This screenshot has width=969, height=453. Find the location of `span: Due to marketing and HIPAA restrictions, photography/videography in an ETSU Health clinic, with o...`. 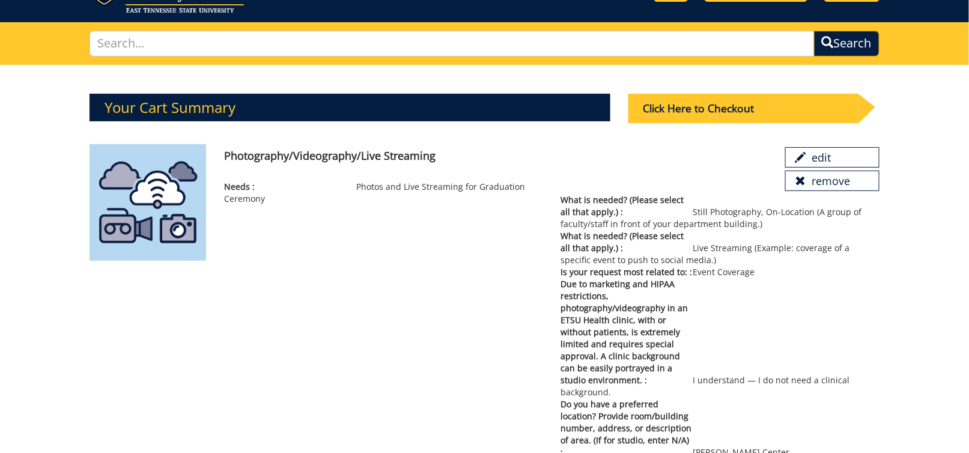

span: Due to marketing and HIPAA restrictions, photography/videography in an ETSU Health clinic, with o... is located at coordinates (626, 332).